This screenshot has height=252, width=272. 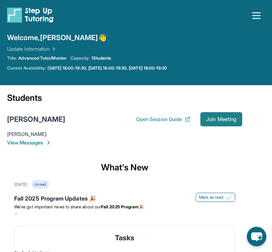 I want to click on span: Tasks, so click(x=125, y=238).